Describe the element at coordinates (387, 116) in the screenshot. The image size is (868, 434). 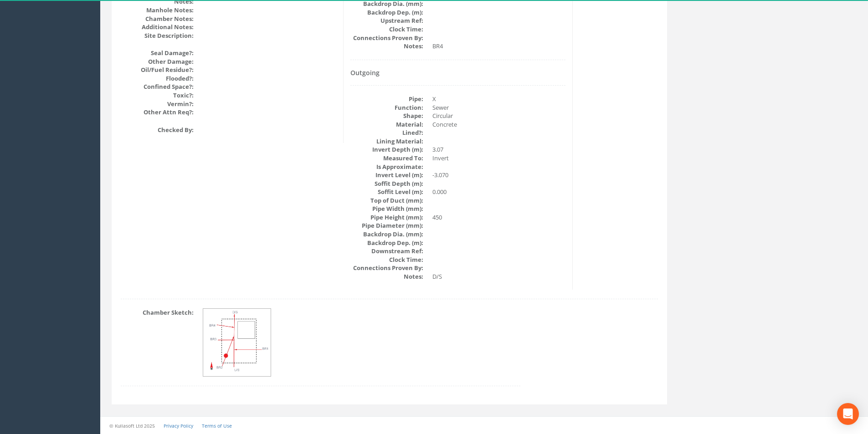
I see `dt: Shape:` at that location.